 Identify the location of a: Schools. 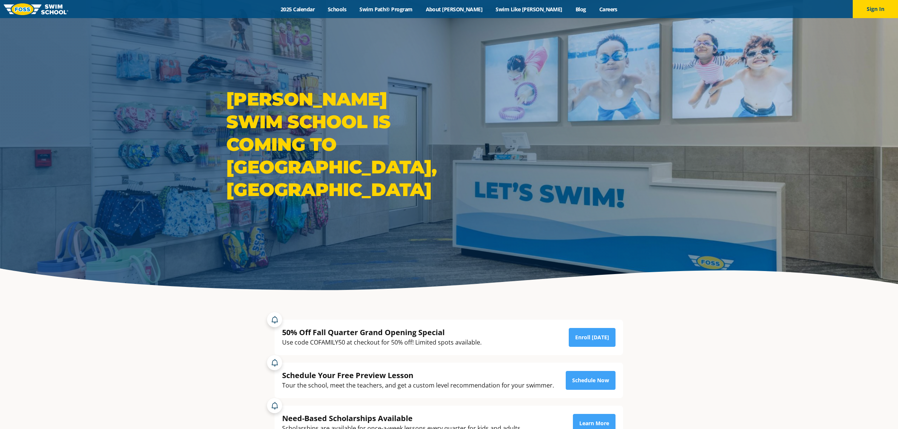
(337, 9).